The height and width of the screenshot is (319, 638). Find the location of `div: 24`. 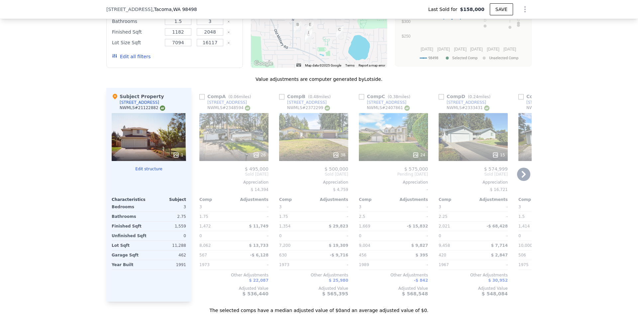

div: 24 is located at coordinates (419, 155).